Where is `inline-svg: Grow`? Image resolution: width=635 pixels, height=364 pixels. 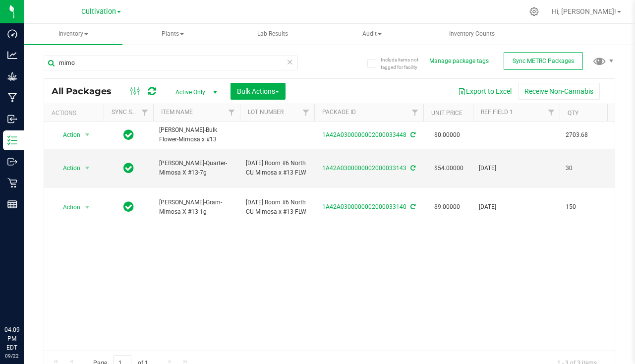 inline-svg: Grow is located at coordinates (13, 77).